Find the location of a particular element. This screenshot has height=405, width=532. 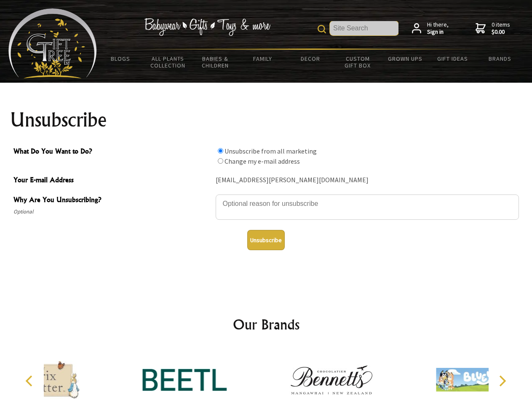

a: Hi there,Sign in is located at coordinates (430, 28).